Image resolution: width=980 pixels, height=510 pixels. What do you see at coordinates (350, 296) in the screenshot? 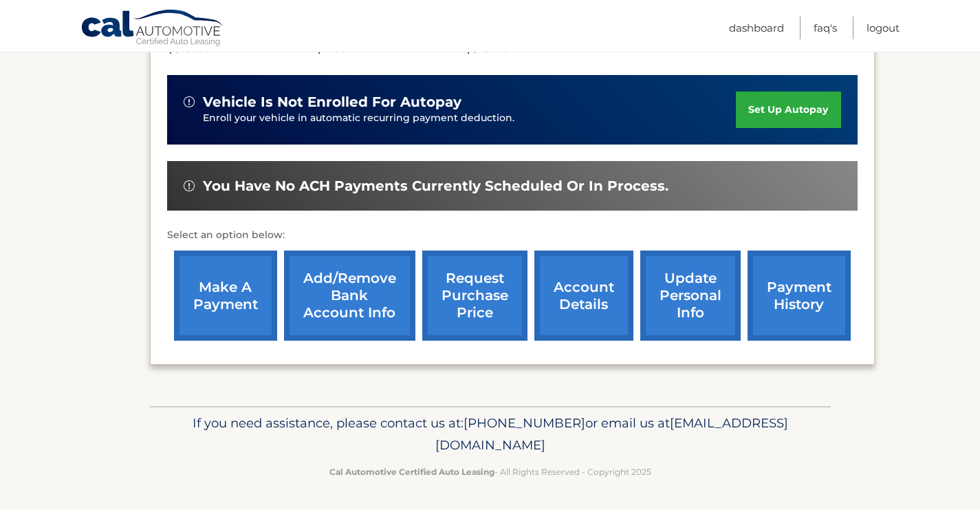
I see `a: Add/Remove bank account info` at bounding box center [350, 296].